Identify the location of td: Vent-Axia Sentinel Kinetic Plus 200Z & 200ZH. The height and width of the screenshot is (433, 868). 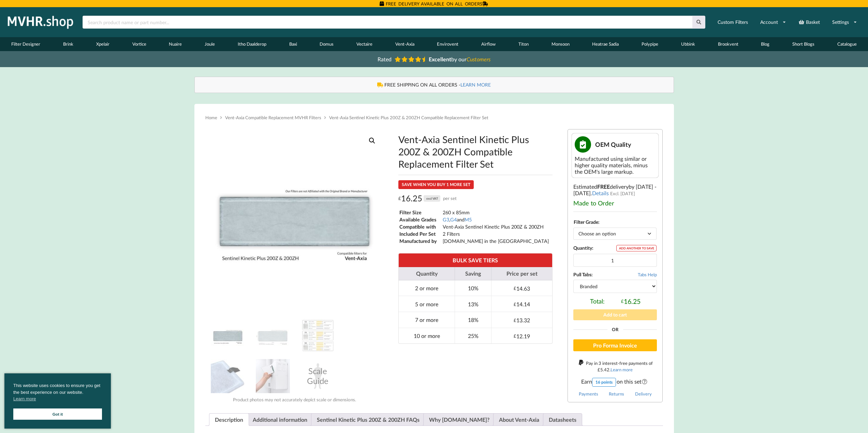
(495, 227).